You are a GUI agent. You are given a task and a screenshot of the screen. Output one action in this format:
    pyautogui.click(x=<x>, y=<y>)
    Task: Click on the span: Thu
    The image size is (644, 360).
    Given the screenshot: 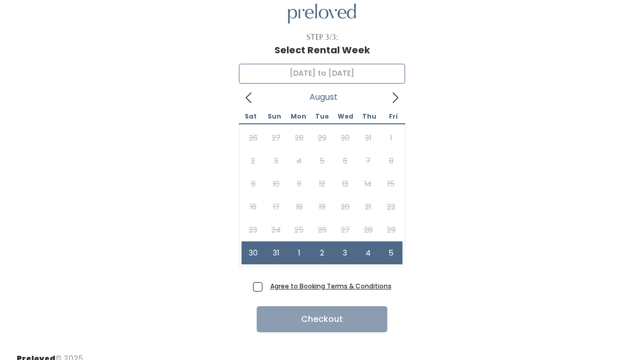 What is the action you would take?
    pyautogui.click(x=369, y=116)
    